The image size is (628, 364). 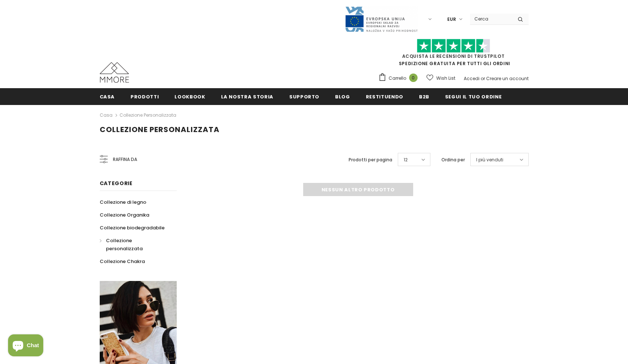 I want to click on a: Collezione di legno, so click(x=123, y=202).